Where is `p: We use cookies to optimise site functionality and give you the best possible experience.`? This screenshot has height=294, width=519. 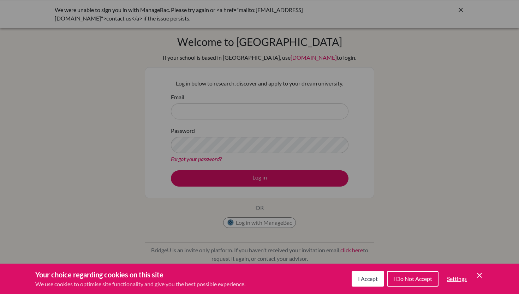
p: We use cookies to optimise site functionality and give you the best possible experience. is located at coordinates (140, 284).